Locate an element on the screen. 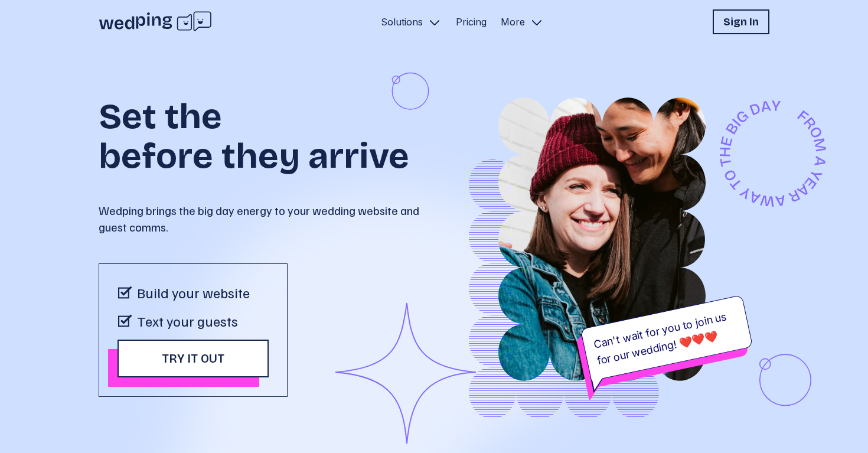 The width and height of the screenshot is (868, 453). button: Try it out is located at coordinates (193, 358).